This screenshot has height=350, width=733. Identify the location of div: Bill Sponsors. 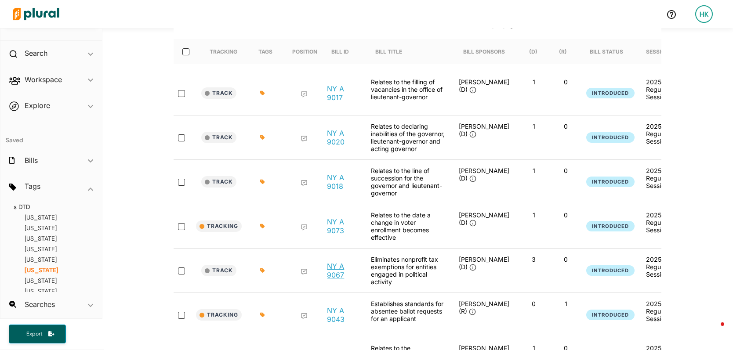
(484, 51).